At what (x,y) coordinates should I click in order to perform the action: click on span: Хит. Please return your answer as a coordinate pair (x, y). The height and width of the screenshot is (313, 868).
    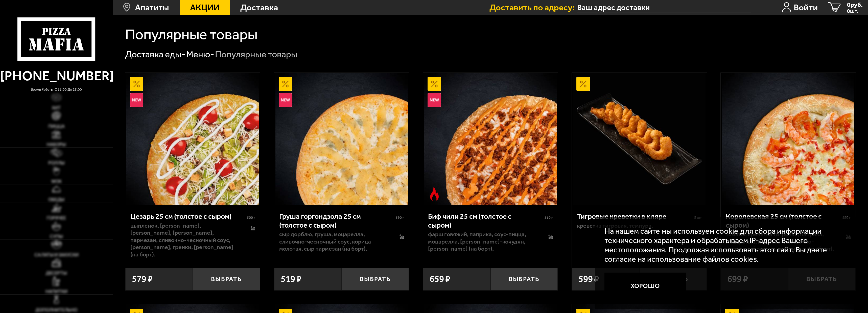
    Looking at the image, I should click on (56, 108).